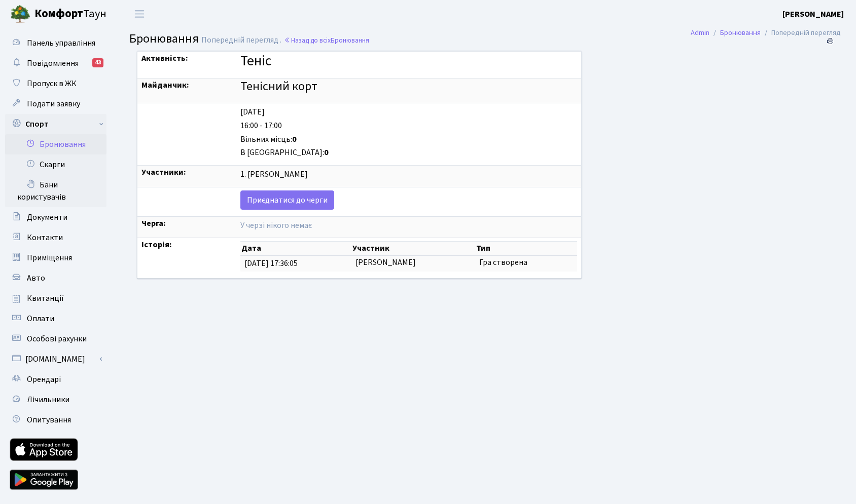  What do you see at coordinates (139, 14) in the screenshot?
I see `button: Переключити навігацію` at bounding box center [139, 14].